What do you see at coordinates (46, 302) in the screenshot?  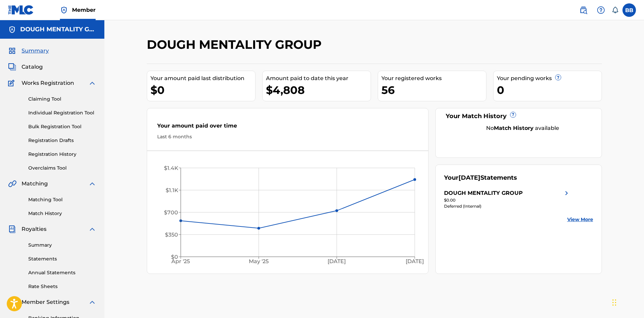 I see `span: Member Settings` at bounding box center [46, 302].